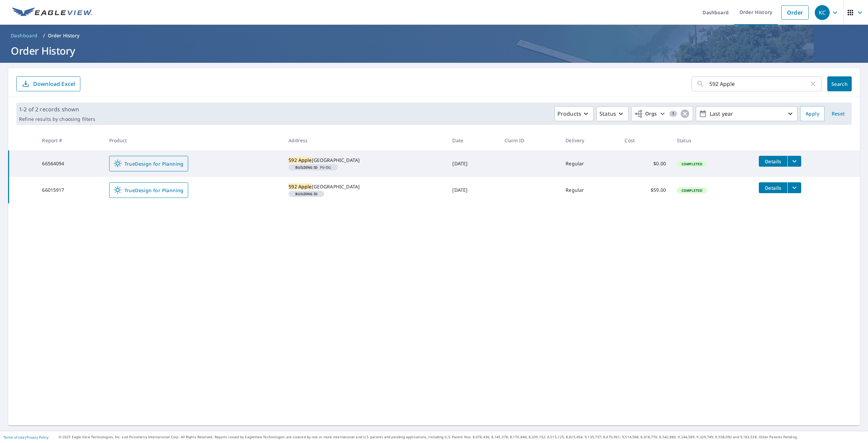  I want to click on button: Products, so click(574, 114).